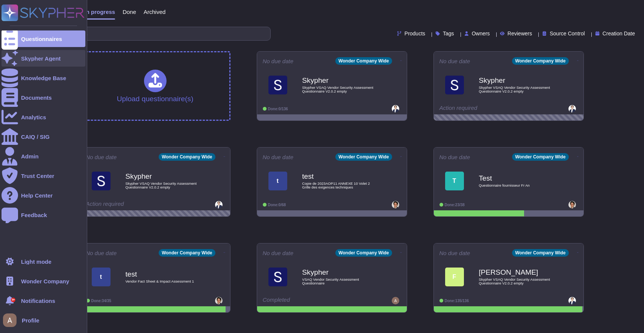  Describe the element at coordinates (38, 176) in the screenshot. I see `div: Trust Center` at that location.